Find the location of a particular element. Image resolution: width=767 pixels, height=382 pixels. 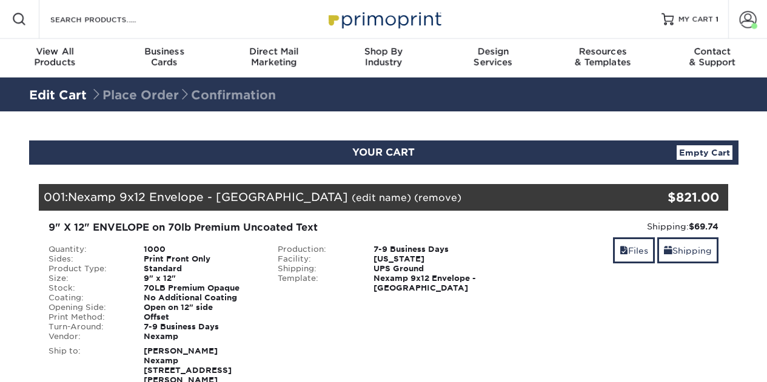

a: Shop ByIndustry is located at coordinates (383, 58).